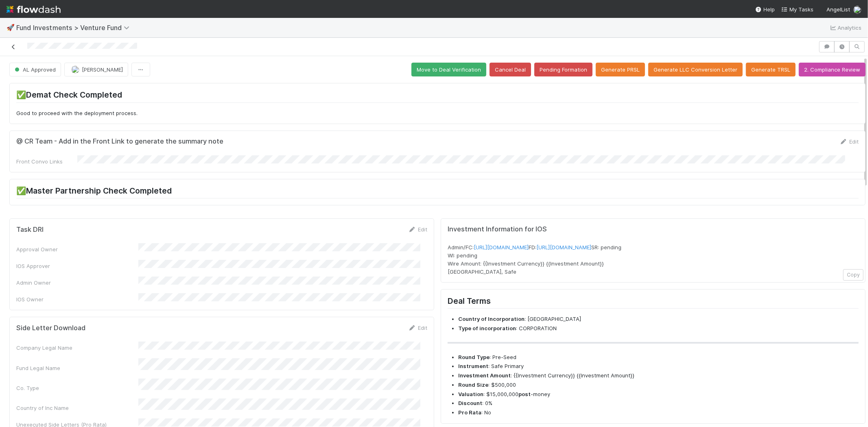 Image resolution: width=868 pixels, height=427 pixels. Describe the element at coordinates (659, 367) in the screenshot. I see `li: : Safe Primary` at that location.